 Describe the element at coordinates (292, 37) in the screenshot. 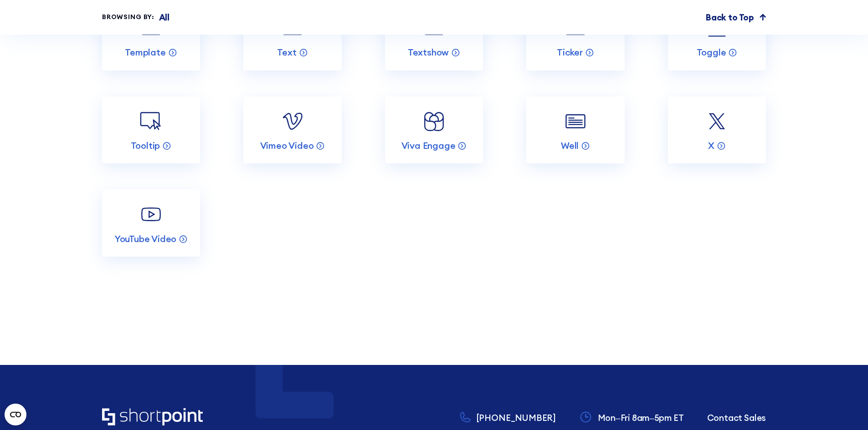

I see `a: Text` at that location.